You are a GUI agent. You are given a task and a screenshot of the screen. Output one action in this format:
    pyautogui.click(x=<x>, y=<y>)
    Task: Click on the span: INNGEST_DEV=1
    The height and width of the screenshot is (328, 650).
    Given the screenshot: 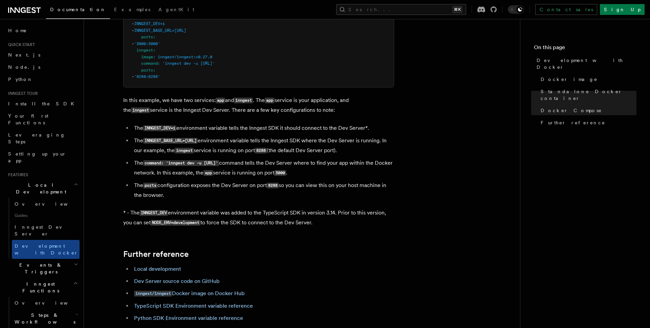 What is the action you would take?
    pyautogui.click(x=149, y=24)
    